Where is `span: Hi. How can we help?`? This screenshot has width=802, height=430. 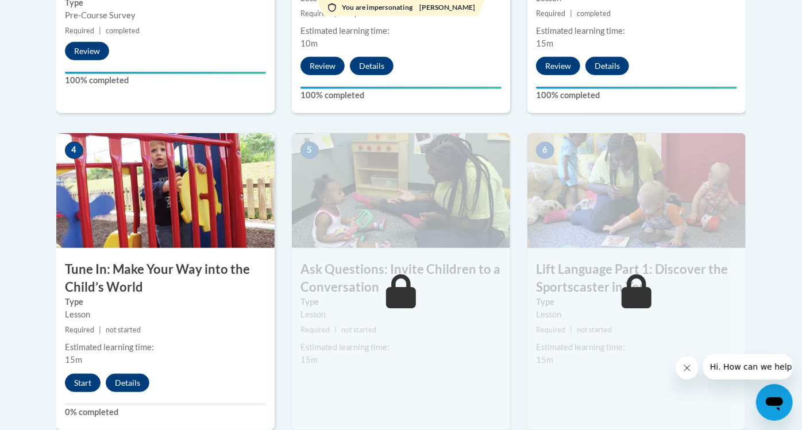
span: Hi. How can we help? is located at coordinates (50, 13).